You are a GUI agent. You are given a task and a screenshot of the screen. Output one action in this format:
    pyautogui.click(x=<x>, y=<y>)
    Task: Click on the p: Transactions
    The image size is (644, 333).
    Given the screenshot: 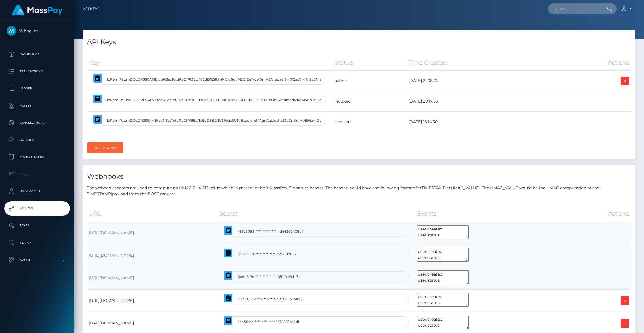 What is the action you would take?
    pyautogui.click(x=37, y=72)
    